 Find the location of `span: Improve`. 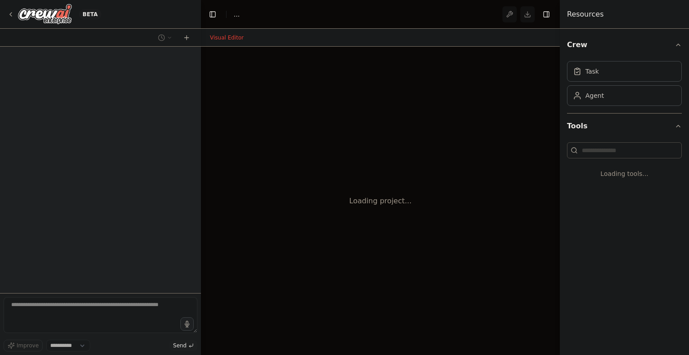

span: Improve is located at coordinates (27, 345).